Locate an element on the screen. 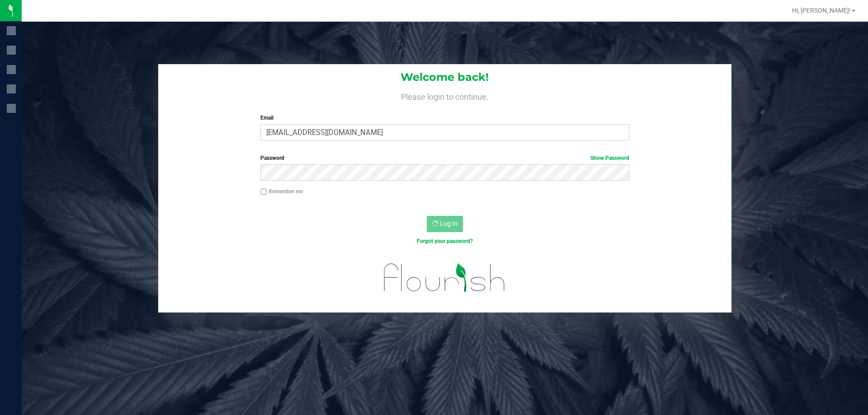  span: Password is located at coordinates (272, 158).